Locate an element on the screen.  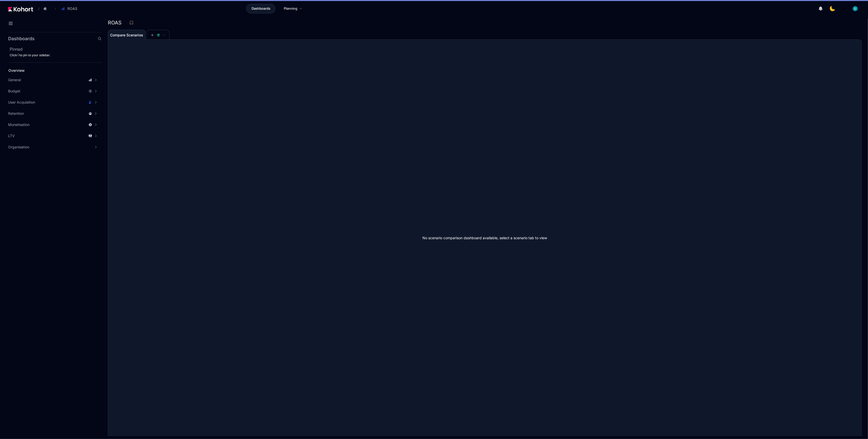
h2: Dashboards is located at coordinates (21, 39).